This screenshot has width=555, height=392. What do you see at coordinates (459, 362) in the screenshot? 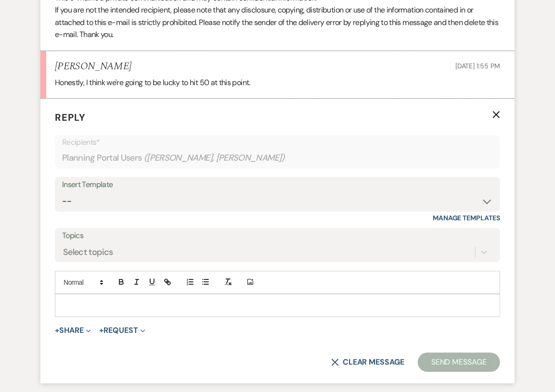
I see `button: Send Message` at bounding box center [459, 362].